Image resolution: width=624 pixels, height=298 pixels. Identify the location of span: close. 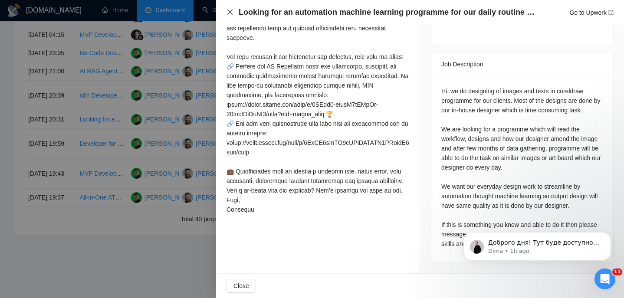
(230, 12).